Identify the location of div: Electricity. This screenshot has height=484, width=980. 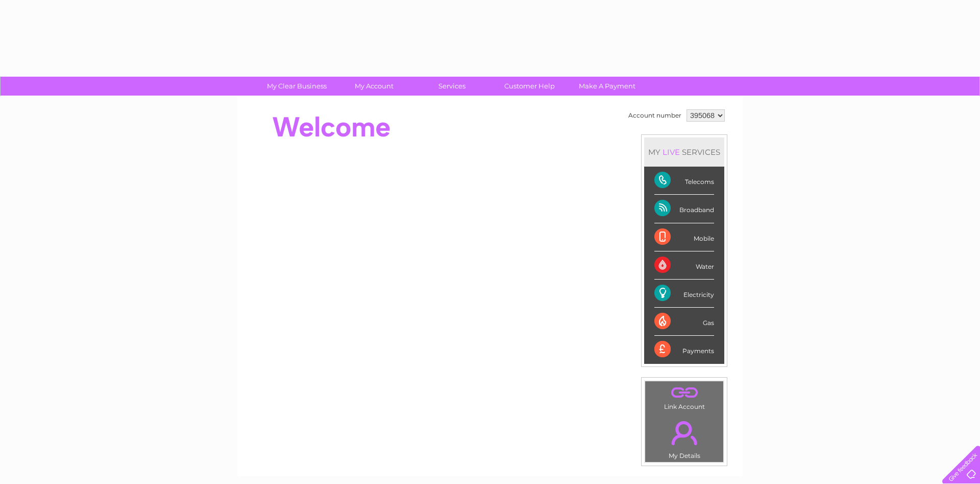
(684, 293).